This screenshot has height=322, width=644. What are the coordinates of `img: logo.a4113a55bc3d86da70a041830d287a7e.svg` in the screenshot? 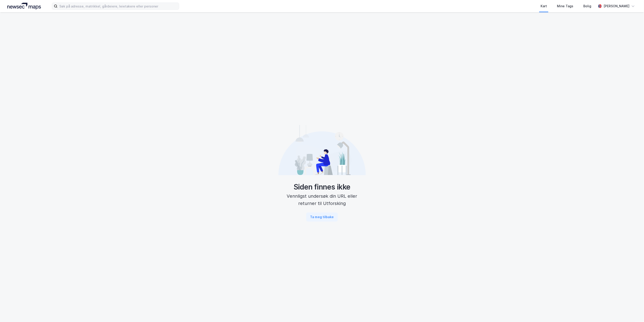 It's located at (24, 6).